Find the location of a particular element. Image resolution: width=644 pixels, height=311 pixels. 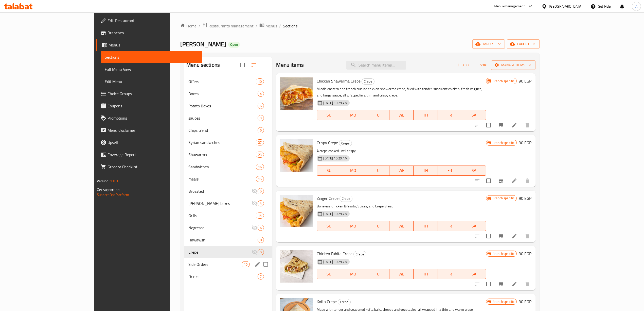

span: Promotions is located at coordinates (153, 118).